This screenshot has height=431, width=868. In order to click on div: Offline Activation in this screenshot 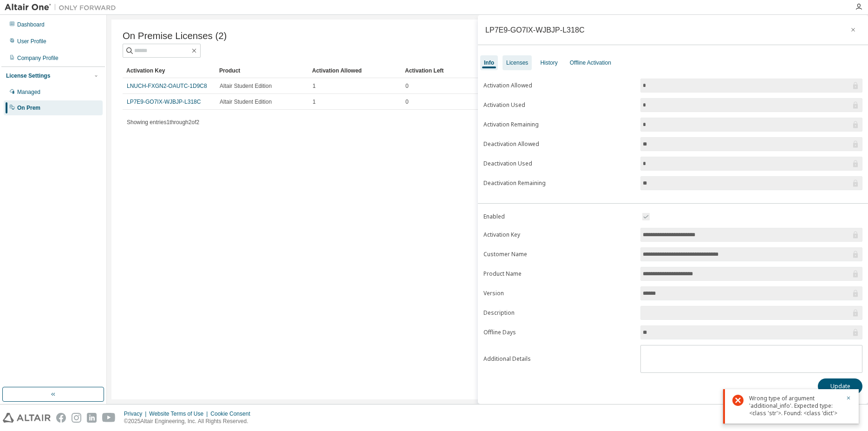, I will do `click(590, 63)`.